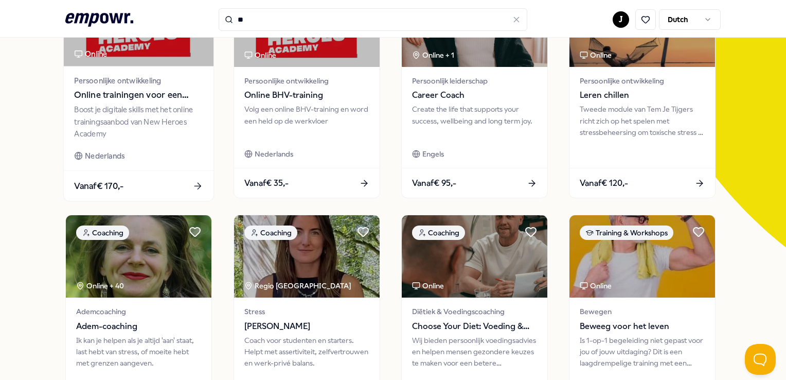 This screenshot has height=380, width=786. What do you see at coordinates (433, 55) in the screenshot?
I see `div: Online + 1` at bounding box center [433, 55].